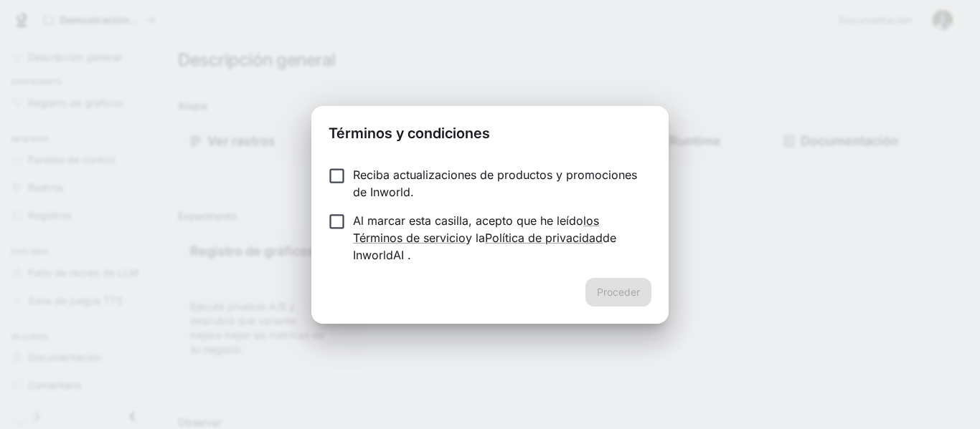  Describe the element at coordinates (409, 133) in the screenshot. I see `font: Términos y condiciones` at that location.